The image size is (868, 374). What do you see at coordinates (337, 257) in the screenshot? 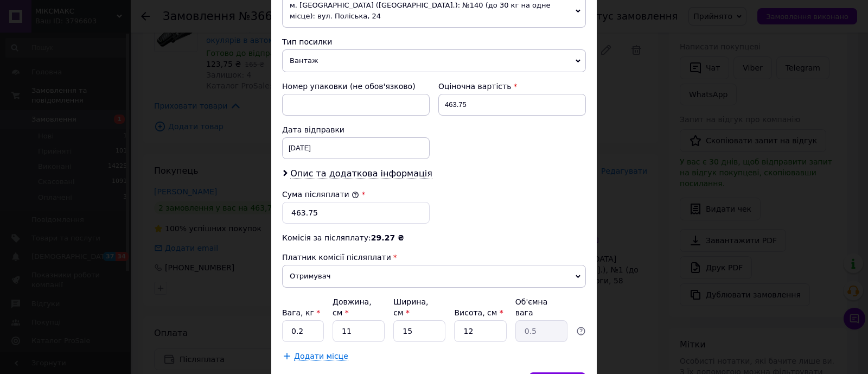
I see `span: Платник комісії післяплати` at bounding box center [337, 257].